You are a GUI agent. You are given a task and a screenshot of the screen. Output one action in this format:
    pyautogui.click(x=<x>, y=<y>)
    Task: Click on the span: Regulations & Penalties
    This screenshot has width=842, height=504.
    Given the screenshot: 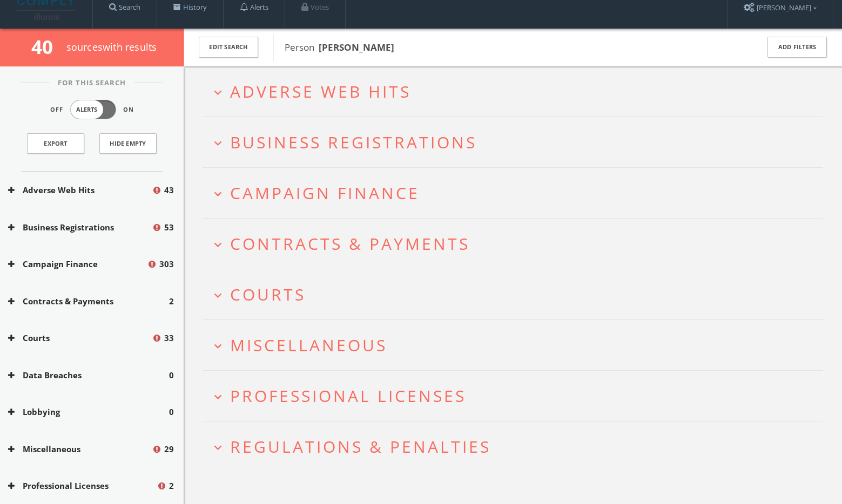 What is the action you would take?
    pyautogui.click(x=360, y=446)
    